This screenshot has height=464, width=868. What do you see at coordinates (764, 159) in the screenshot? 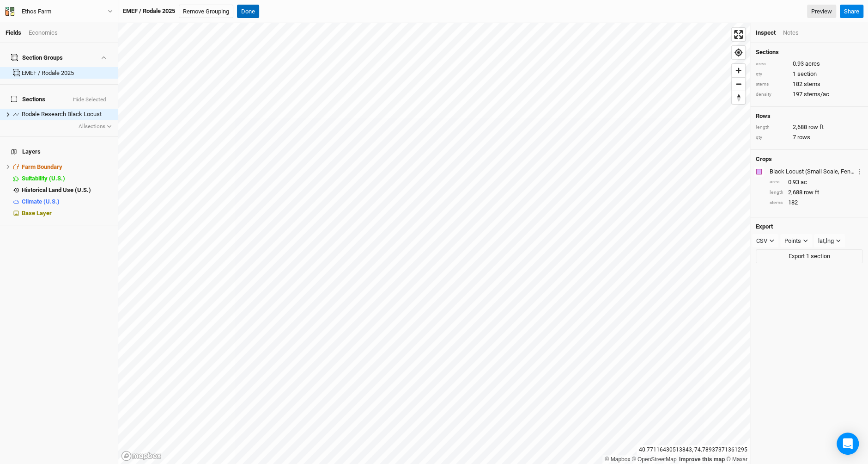
I see `h4: Crops` at bounding box center [764, 159].